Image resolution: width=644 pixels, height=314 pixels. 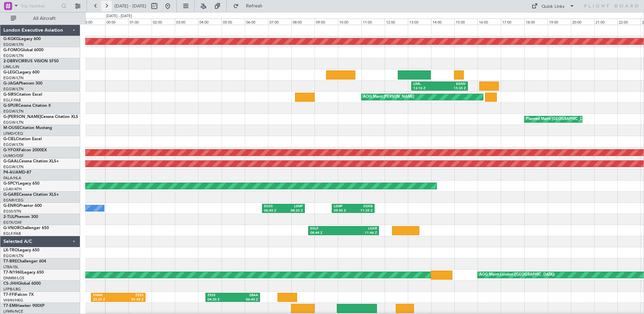 I want to click on a: T7-BREChallenger 604, so click(x=25, y=261).